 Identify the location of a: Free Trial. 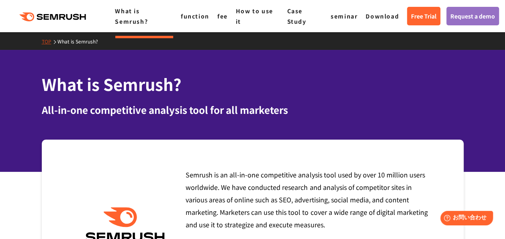
(424, 16).